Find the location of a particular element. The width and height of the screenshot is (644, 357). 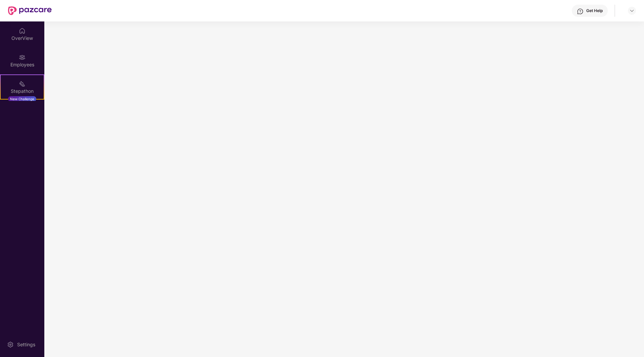

img: svg+xml;base64,PHN2ZyB4bWxucz0iaHR0cDovL3d3dy53My5vcmcvMjAwMC9zdmciIHdpZHRoPSIyMSIgaGVpZ2h0PSIyMC... is located at coordinates (22, 84).